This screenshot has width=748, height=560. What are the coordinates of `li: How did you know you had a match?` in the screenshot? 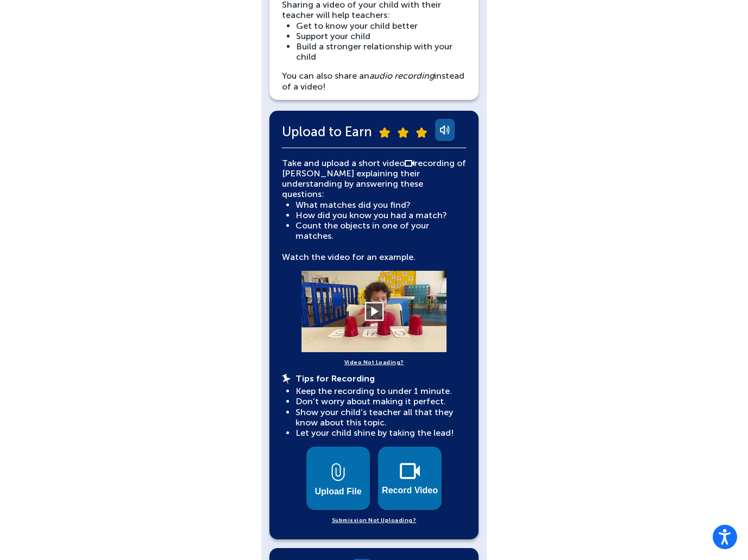 It's located at (380, 215).